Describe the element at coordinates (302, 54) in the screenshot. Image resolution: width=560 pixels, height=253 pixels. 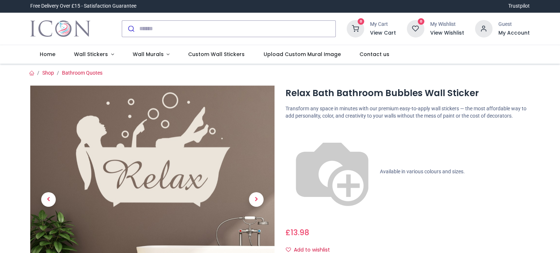
I see `span: Upload Custom Mural Image` at that location.